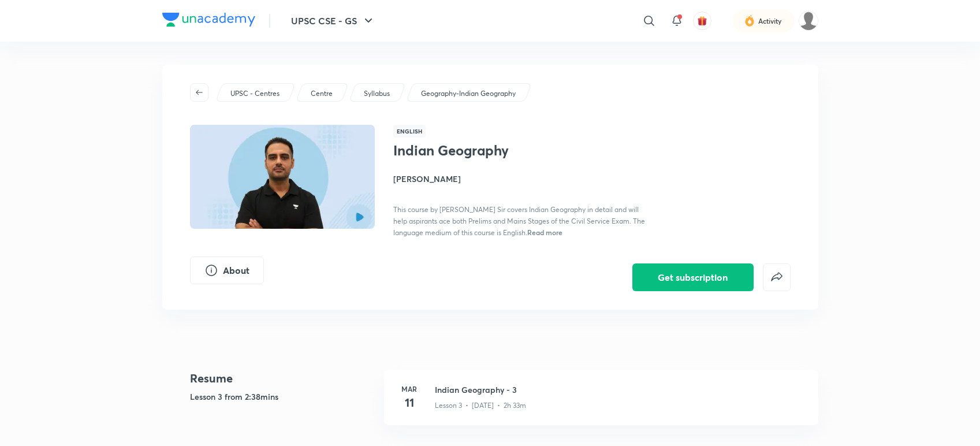 The height and width of the screenshot is (446, 980). I want to click on h6: Mar, so click(409, 389).